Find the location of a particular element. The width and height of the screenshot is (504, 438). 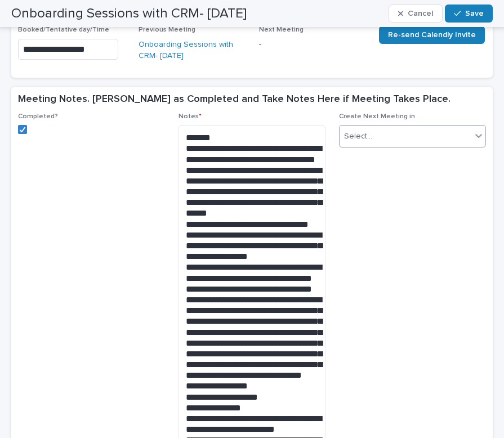

a: Re-send Calendly Invite is located at coordinates (432, 35).